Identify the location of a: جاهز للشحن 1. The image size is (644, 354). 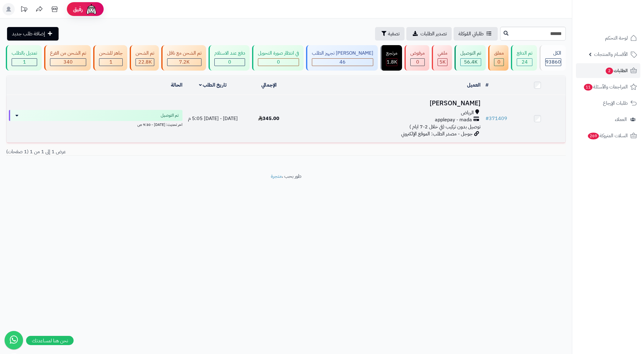
(110, 58).